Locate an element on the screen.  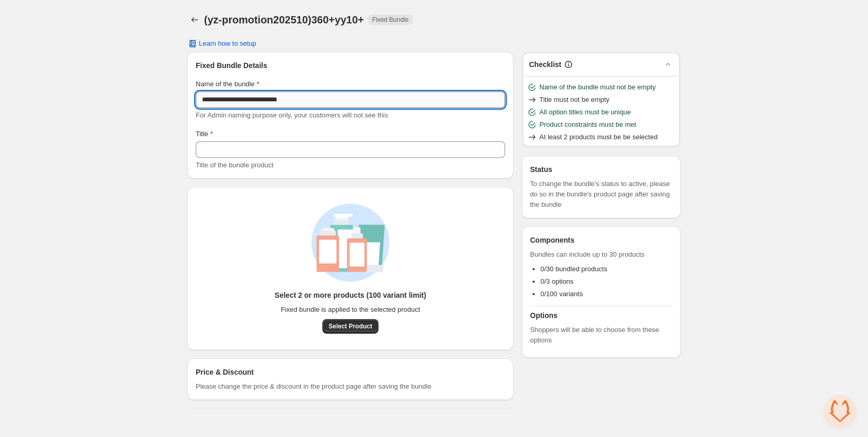
h3: Status is located at coordinates (601, 169).